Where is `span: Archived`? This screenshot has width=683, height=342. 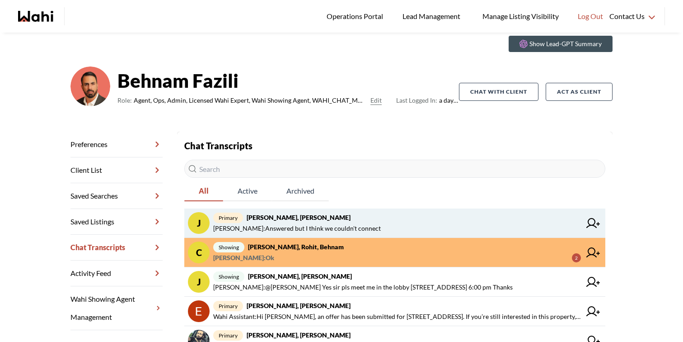 span: Archived is located at coordinates (300, 191).